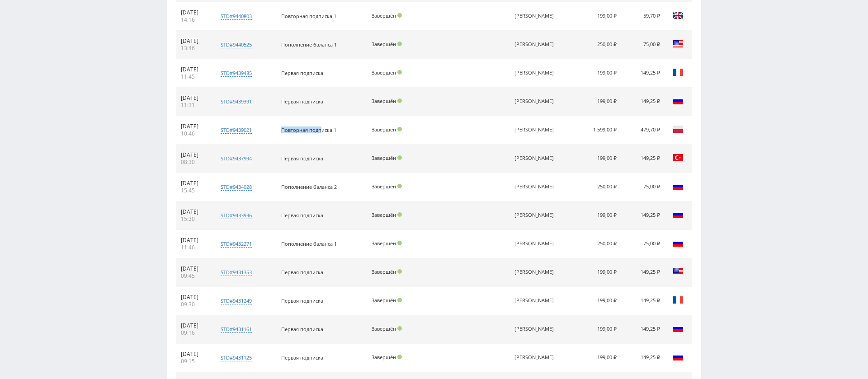 The width and height of the screenshot is (868, 379). I want to click on div: 13:46, so click(194, 49).